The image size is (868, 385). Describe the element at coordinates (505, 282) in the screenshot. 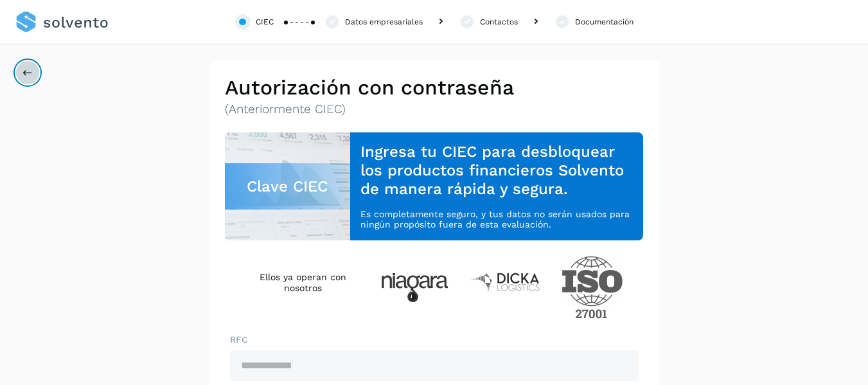

I see `img: Dicka logistics` at that location.